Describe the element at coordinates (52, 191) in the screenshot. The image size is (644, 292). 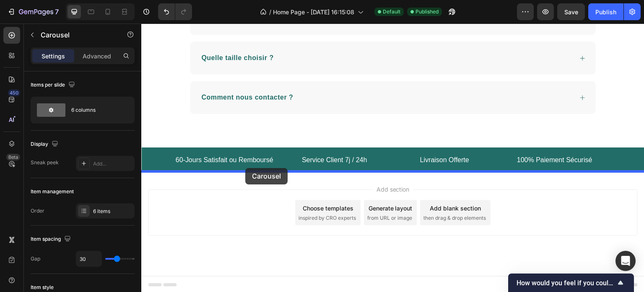
I see `div: Item management` at that location.